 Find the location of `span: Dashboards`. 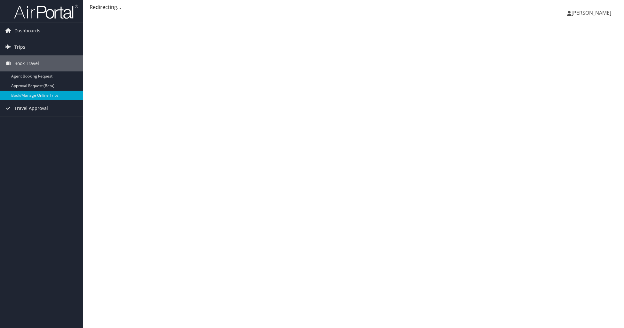

span: Dashboards is located at coordinates (27, 31).